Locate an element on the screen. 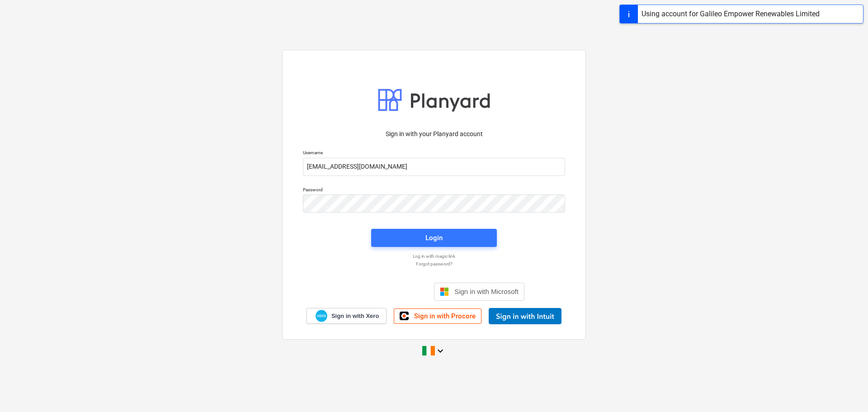  p: Log in with magic link is located at coordinates (434, 256).